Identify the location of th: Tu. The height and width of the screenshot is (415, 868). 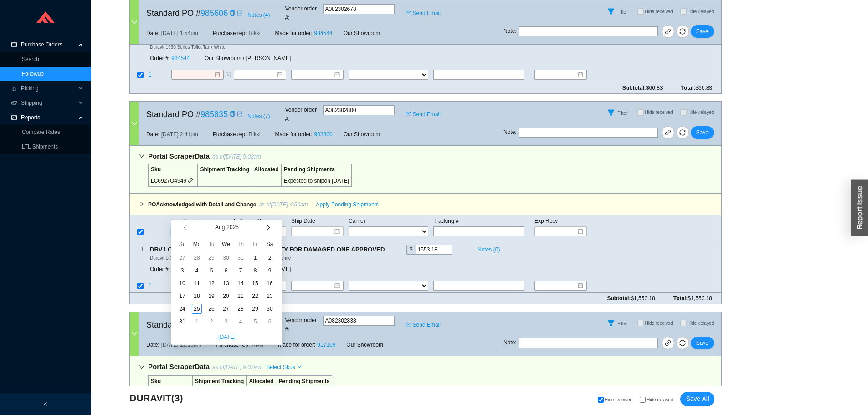
(211, 244).